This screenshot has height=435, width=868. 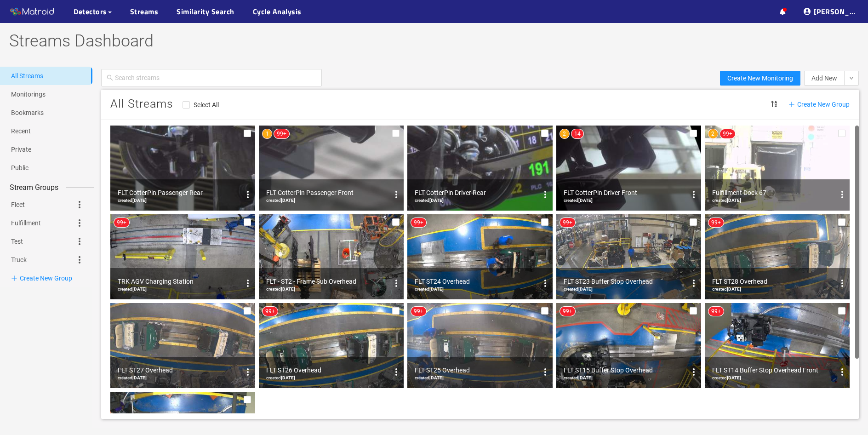 I want to click on img: FLT ST14 Buffer Stop Overhead Front, so click(x=777, y=346).